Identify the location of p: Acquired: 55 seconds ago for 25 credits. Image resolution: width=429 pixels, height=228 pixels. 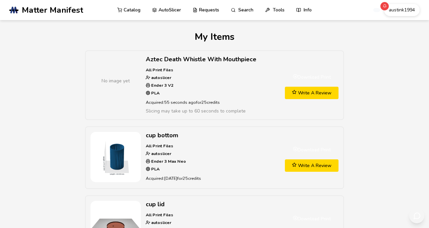
(213, 102).